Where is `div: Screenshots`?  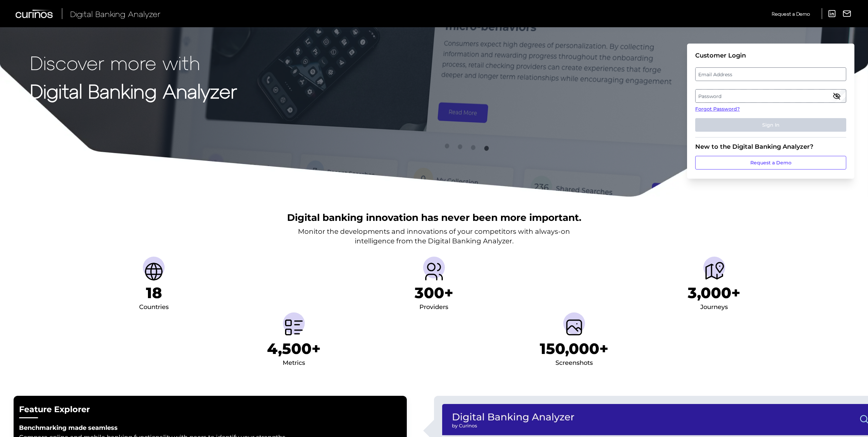
div: Screenshots is located at coordinates (574, 363).